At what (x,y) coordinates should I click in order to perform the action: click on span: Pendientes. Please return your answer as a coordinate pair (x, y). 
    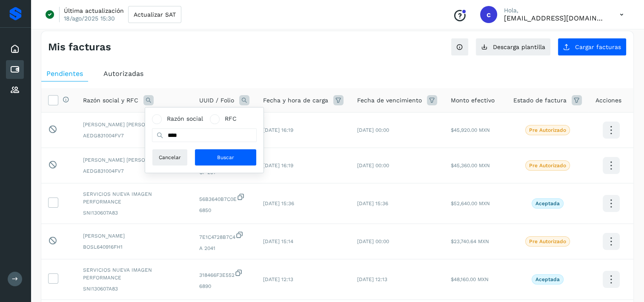
    Looking at the image, I should click on (65, 73).